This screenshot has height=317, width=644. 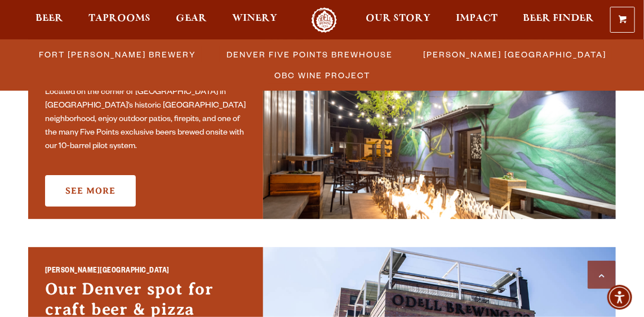 What do you see at coordinates (620, 297) in the screenshot?
I see `div: Accessibility Menu` at bounding box center [620, 297].